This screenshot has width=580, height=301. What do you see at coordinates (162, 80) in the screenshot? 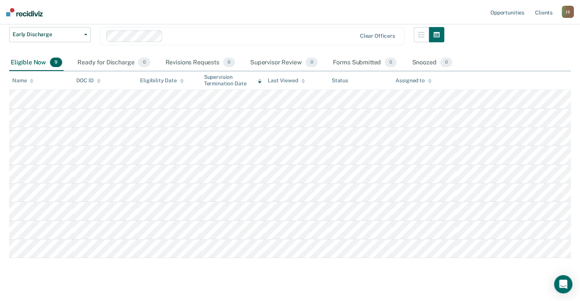
I see `div: Eligibility Date` at bounding box center [162, 80].